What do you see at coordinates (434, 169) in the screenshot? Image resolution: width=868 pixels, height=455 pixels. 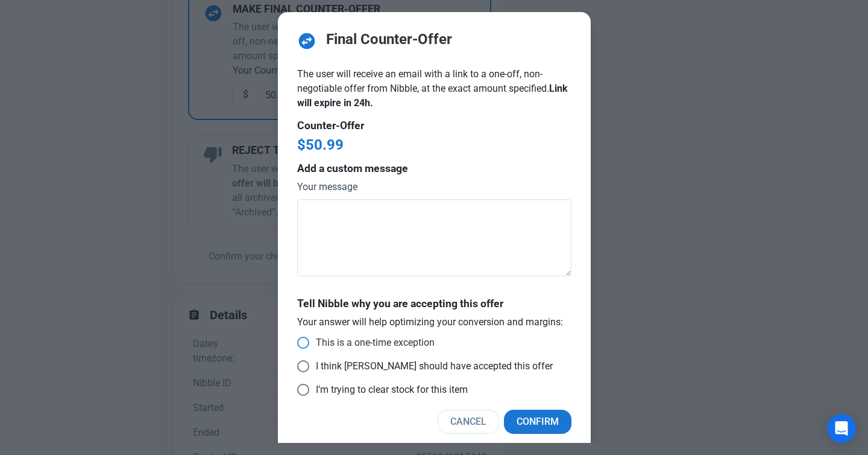 I see `h4: Add a custom message` at bounding box center [434, 169].